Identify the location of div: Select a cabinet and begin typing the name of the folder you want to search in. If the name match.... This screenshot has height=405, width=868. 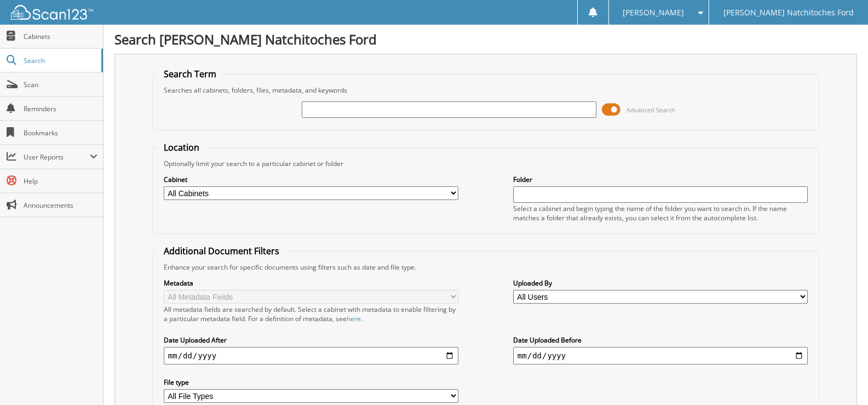
(660, 213).